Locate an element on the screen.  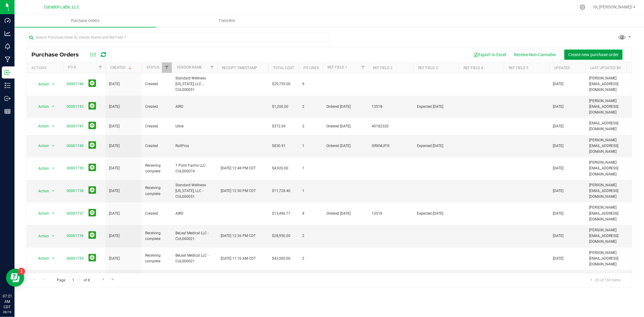
button: Receive Non-Cannabis is located at coordinates (534, 55).